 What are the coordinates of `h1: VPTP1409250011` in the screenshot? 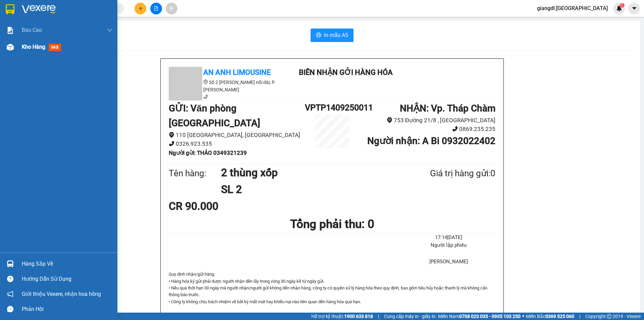 It's located at (332, 107).